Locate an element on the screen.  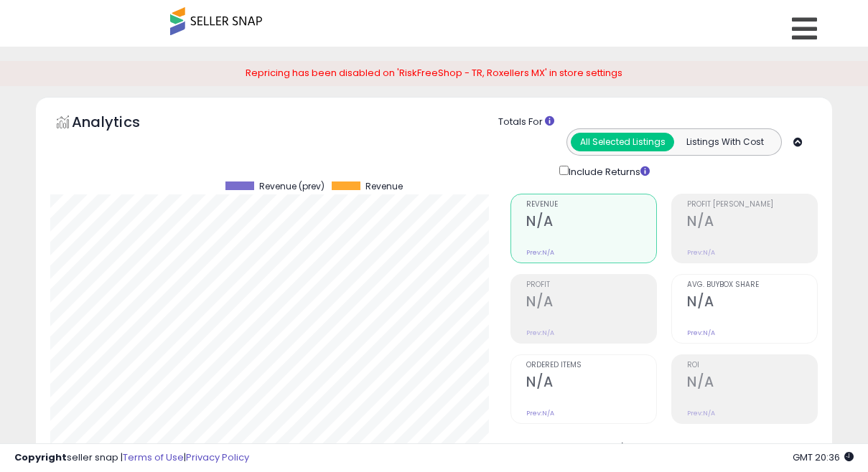
b: Total Inventory Value: is located at coordinates (561, 448).